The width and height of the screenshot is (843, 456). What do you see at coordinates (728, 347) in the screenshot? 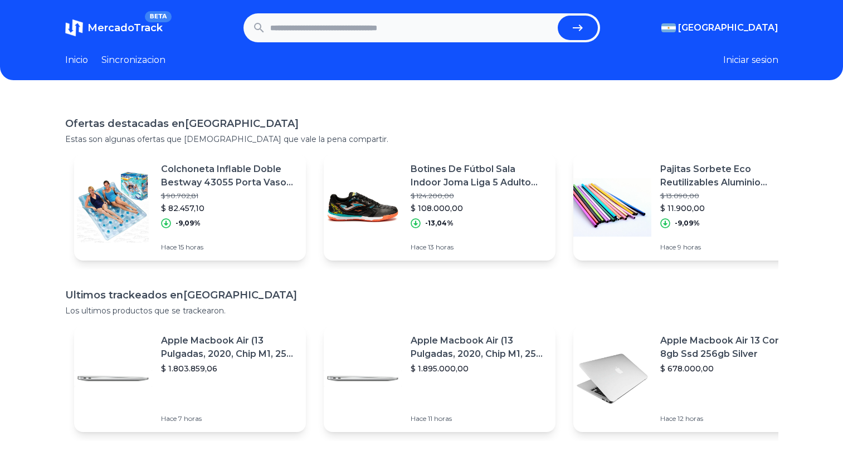
I see `p: Apple Macbook Air 13 Core I5 8gb Ssd 256gb Silver` at bounding box center [728, 347].